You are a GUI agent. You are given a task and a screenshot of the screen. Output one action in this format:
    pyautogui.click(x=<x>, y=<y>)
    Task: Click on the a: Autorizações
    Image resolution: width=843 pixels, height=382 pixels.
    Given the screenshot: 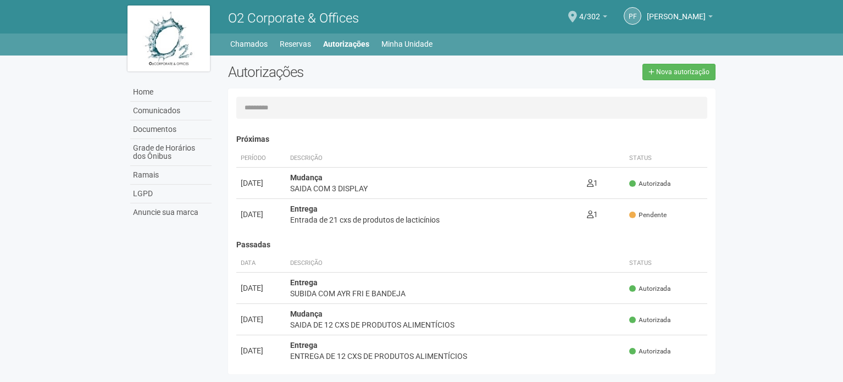 What is the action you would take?
    pyautogui.click(x=346, y=44)
    